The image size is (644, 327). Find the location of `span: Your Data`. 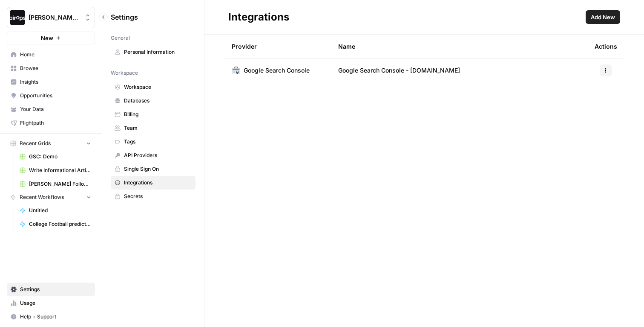

span: Your Data is located at coordinates (56, 109).